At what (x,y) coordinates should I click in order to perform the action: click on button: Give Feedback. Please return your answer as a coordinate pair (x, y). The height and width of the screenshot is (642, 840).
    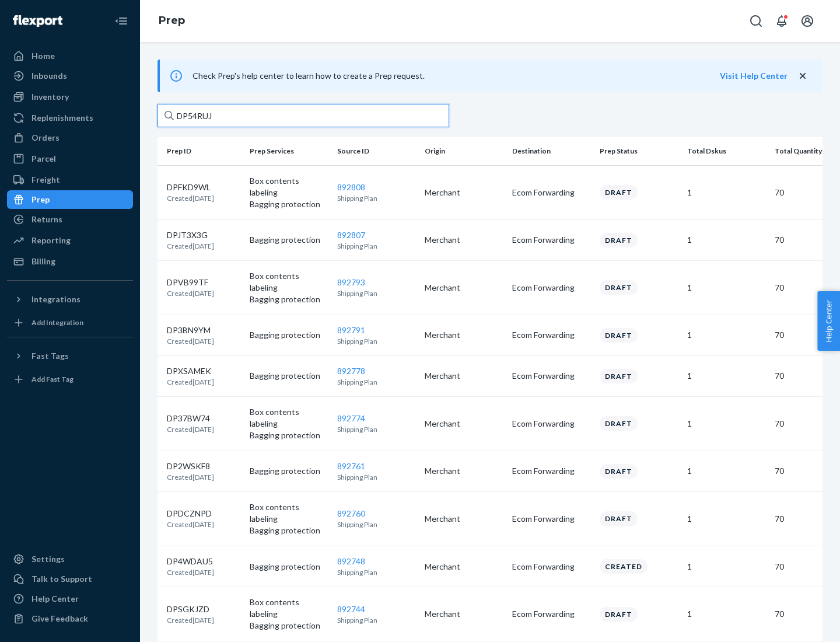
    Looking at the image, I should click on (70, 618).